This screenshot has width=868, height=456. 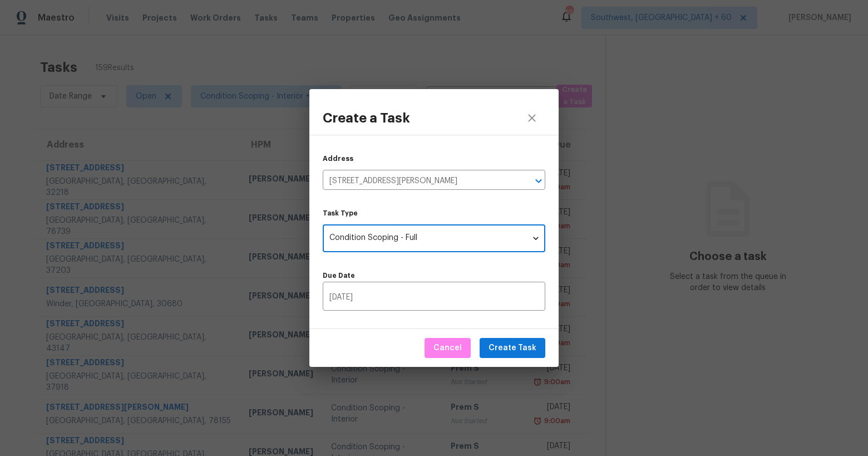 I want to click on div: Condition Scoping - Full, so click(x=434, y=239).